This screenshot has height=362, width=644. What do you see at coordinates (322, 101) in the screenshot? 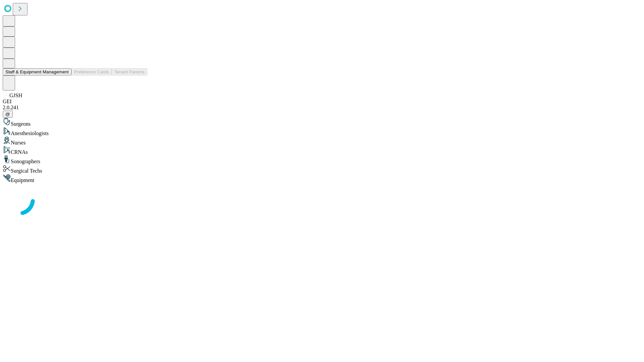
I see `div: GEI` at bounding box center [322, 101].